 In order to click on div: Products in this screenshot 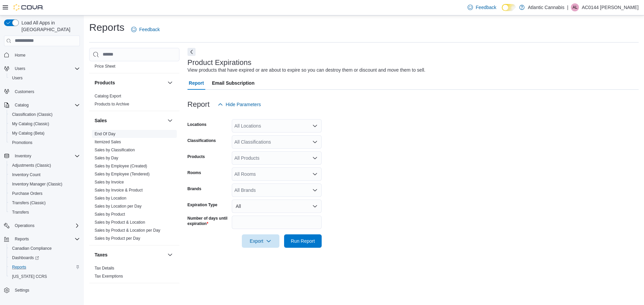, I will do `click(134, 101)`.